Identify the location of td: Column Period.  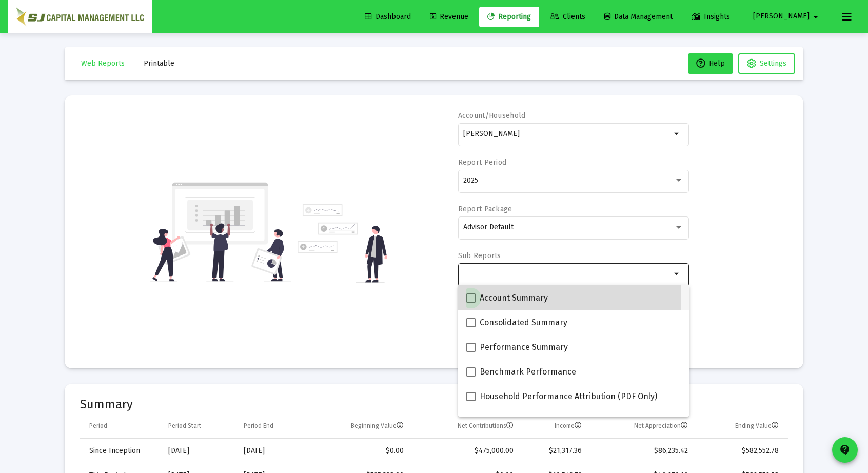
(121, 426).